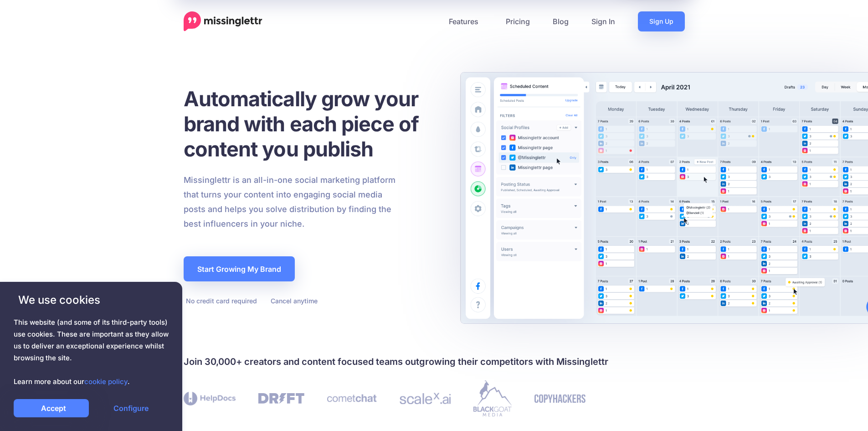 This screenshot has height=431, width=868. I want to click on a: Blog, so click(560, 22).